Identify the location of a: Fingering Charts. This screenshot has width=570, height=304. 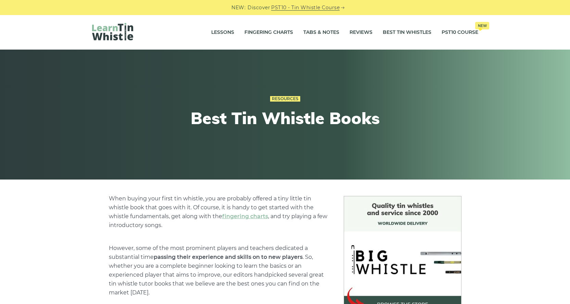
(269, 33).